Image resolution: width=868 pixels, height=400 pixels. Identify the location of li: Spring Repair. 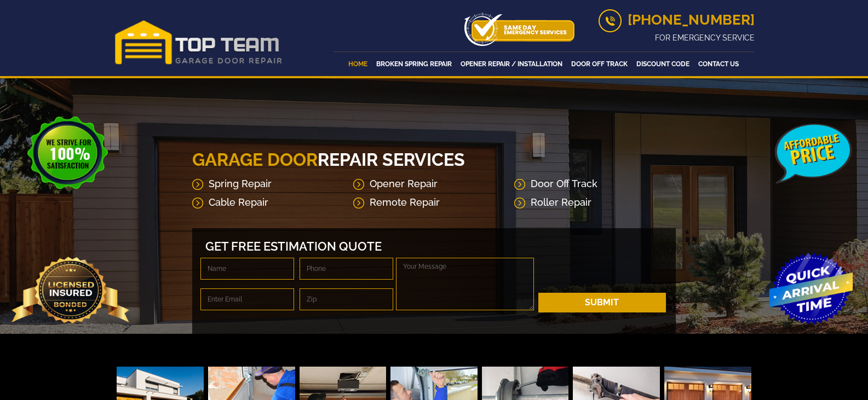
(273, 183).